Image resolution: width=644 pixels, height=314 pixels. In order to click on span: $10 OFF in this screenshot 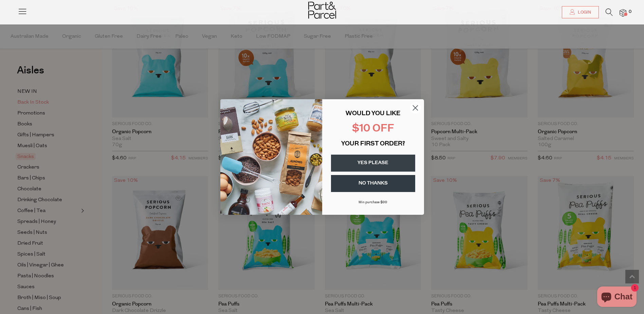, I will do `click(373, 129)`.